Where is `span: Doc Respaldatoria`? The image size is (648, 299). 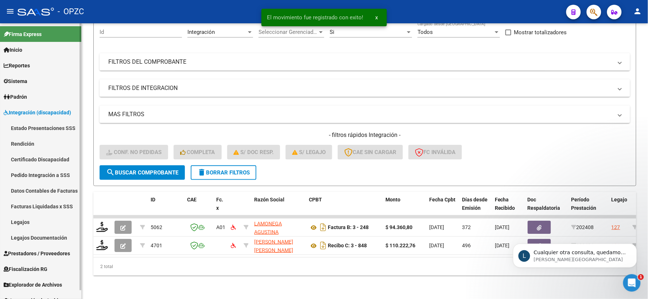 span: Doc Respaldatoria is located at coordinates (544, 204).